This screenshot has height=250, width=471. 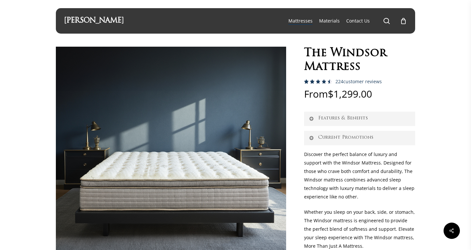 What do you see at coordinates (360, 179) in the screenshot?
I see `p: Discover the perfect balance of luxury and support with the Windsor Mattress. Designed for those ...` at bounding box center [360, 179].